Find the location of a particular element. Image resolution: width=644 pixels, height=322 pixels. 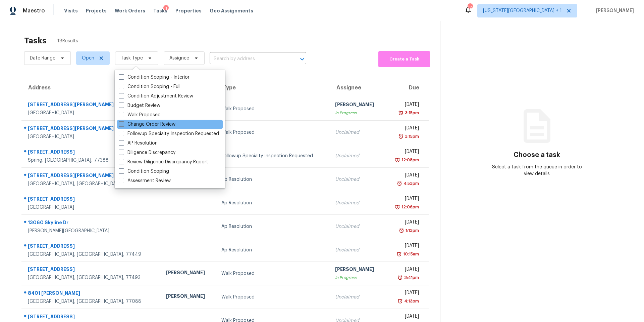

span: Work Orders is located at coordinates (130, 11).